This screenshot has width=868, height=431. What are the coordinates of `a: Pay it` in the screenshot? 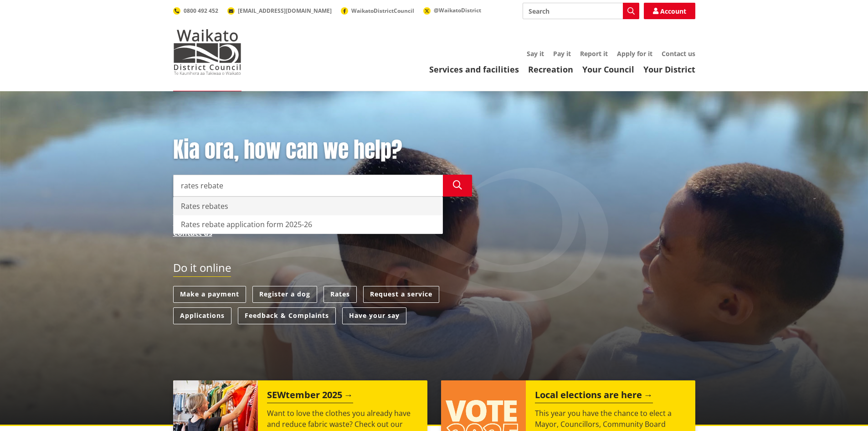 It's located at (562, 53).